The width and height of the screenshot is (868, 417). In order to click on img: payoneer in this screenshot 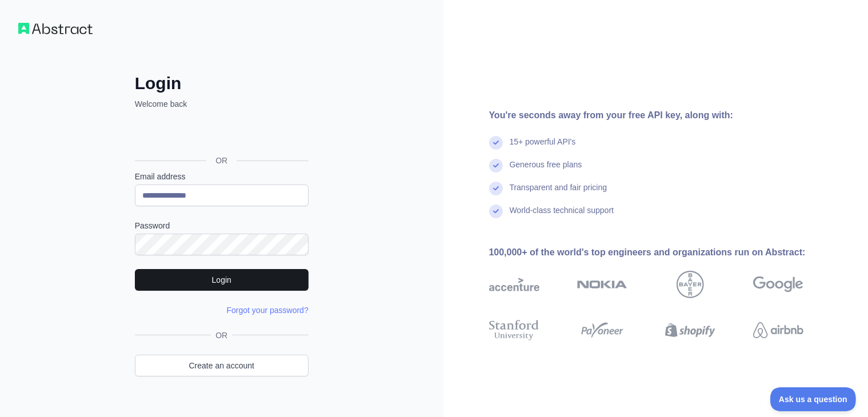, I will do `click(603, 330)`.